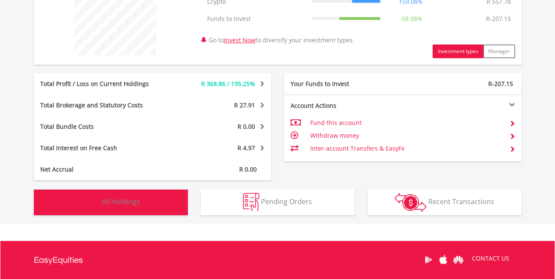 This screenshot has height=279, width=555. Describe the element at coordinates (461, 202) in the screenshot. I see `span: Recent Transactions` at that location.